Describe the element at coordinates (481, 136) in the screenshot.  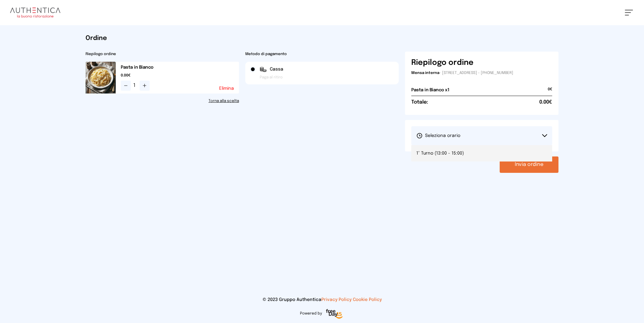
I see `button: Seleziona orario` at that location.